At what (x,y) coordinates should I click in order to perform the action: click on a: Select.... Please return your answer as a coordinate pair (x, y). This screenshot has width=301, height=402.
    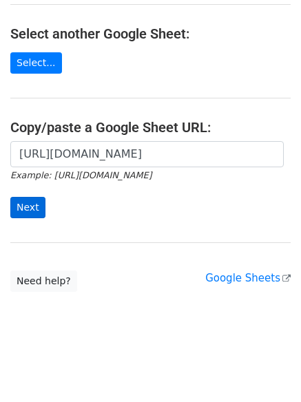
    Looking at the image, I should click on (36, 63).